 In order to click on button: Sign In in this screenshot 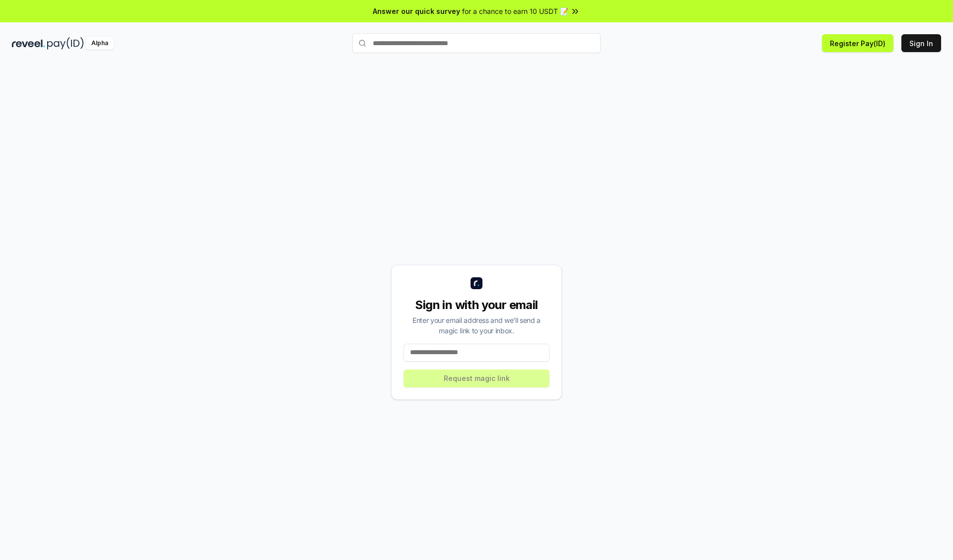, I will do `click(921, 43)`.